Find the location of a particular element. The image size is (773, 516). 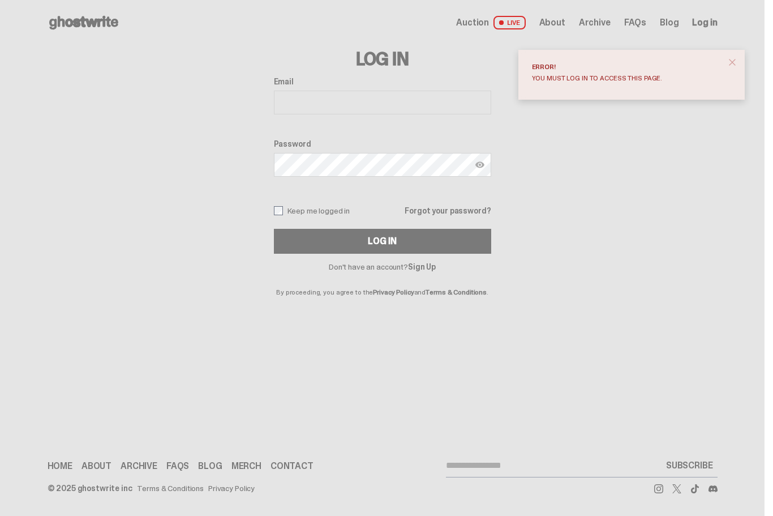

label: Keep me logged in is located at coordinates (312, 211).